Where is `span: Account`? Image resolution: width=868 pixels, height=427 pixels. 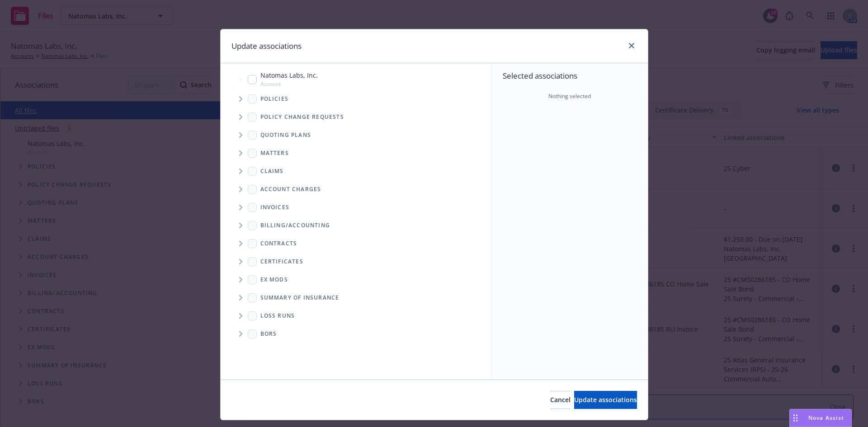 span: Account is located at coordinates (289, 83).